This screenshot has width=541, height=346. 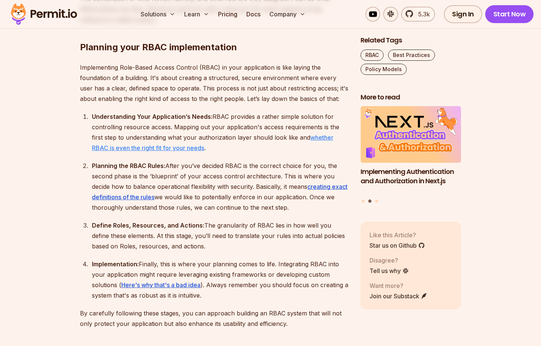 What do you see at coordinates (214, 83) in the screenshot?
I see `p: Implementing Role-Based Access Control (RBAC) in your application is like laying the foundation o...` at bounding box center [214, 83].